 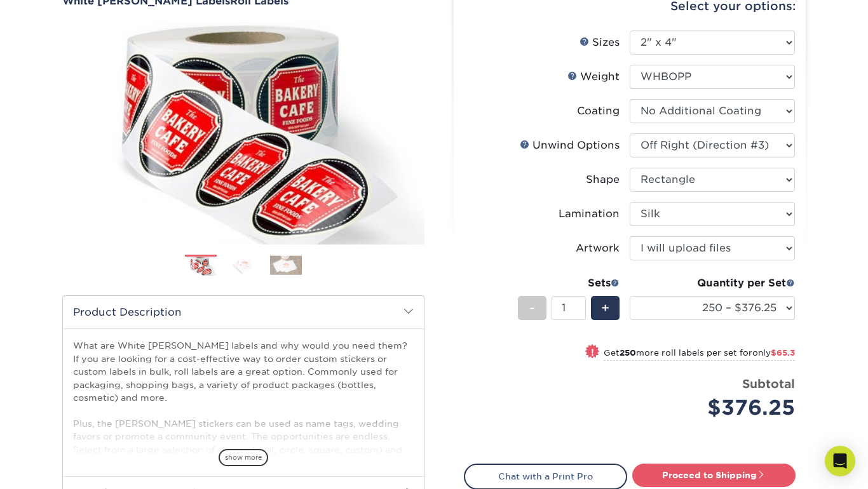 I want to click on div: Shape, so click(x=602, y=180).